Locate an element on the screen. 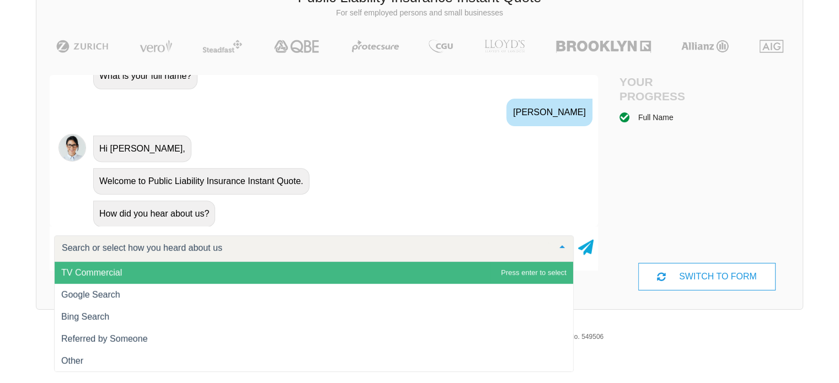  img: Steadfast | Public Liability Insurance is located at coordinates (222, 46).